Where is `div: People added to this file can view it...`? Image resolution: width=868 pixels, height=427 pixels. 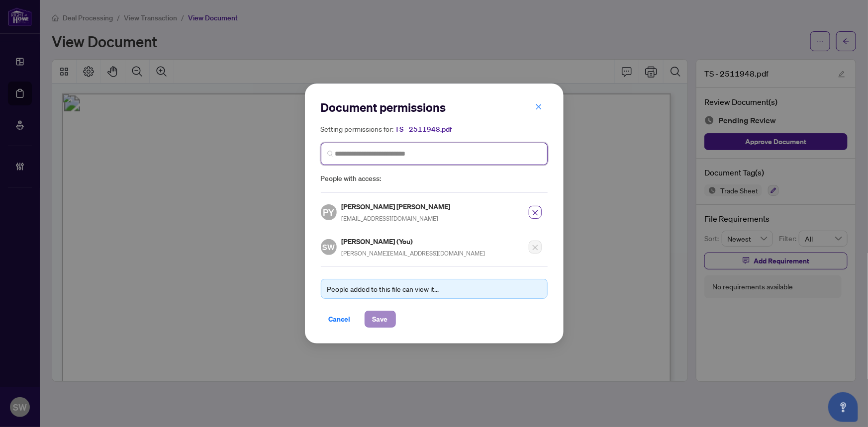 div: People added to this file can view it... is located at coordinates (434, 289).